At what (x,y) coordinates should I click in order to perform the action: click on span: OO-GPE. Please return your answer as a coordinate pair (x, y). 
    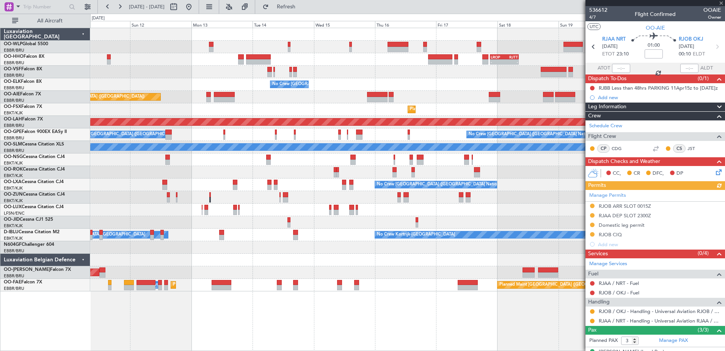
    Looking at the image, I should click on (13, 132).